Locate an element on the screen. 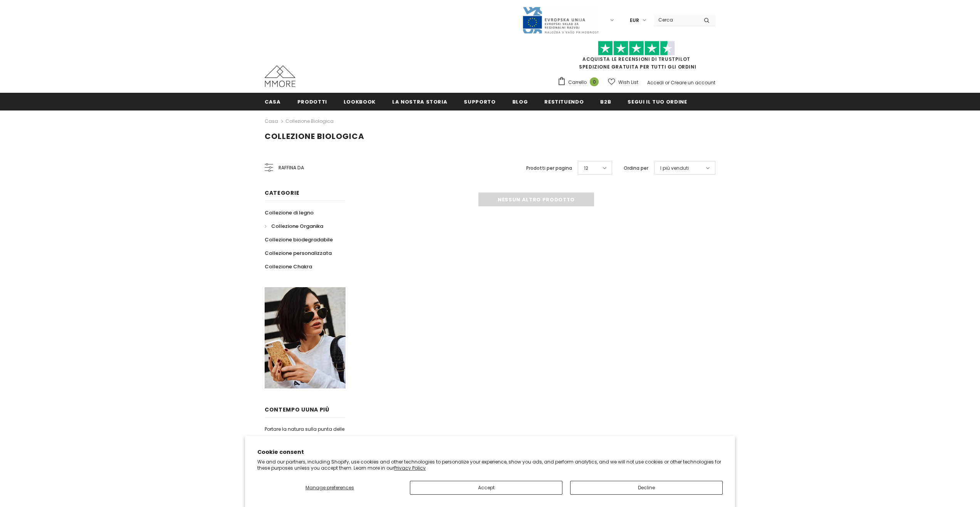  p: We and our partners, including Shopify, use cookies and other technologies to personalize your ex... is located at coordinates (490, 465).